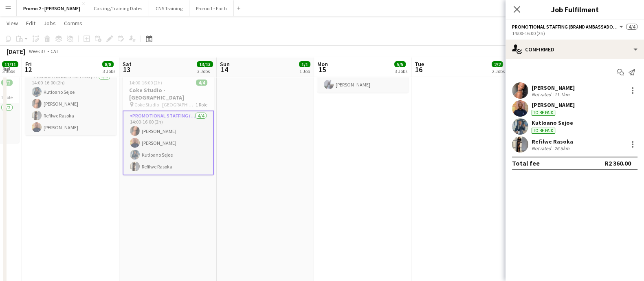 This screenshot has width=644, height=281. What do you see at coordinates (323, 64) in the screenshot?
I see `span: Mon` at bounding box center [323, 64].